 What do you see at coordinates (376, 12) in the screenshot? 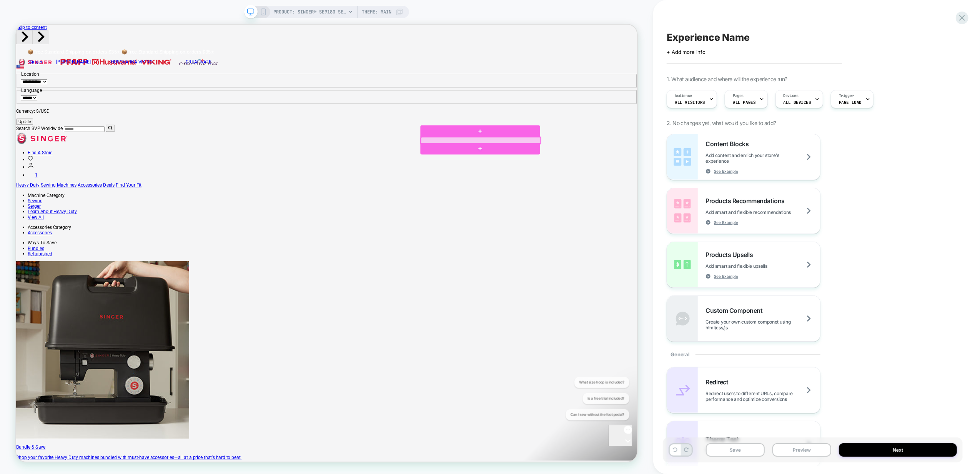
I see `span: Theme: MAIN` at bounding box center [376, 12].